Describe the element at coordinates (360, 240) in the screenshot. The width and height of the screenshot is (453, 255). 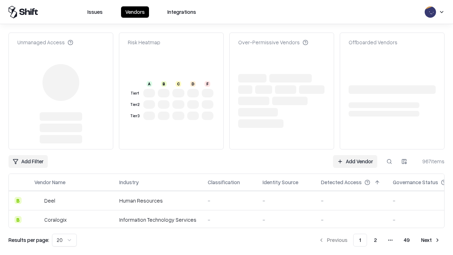
I see `button: 1` at that location.